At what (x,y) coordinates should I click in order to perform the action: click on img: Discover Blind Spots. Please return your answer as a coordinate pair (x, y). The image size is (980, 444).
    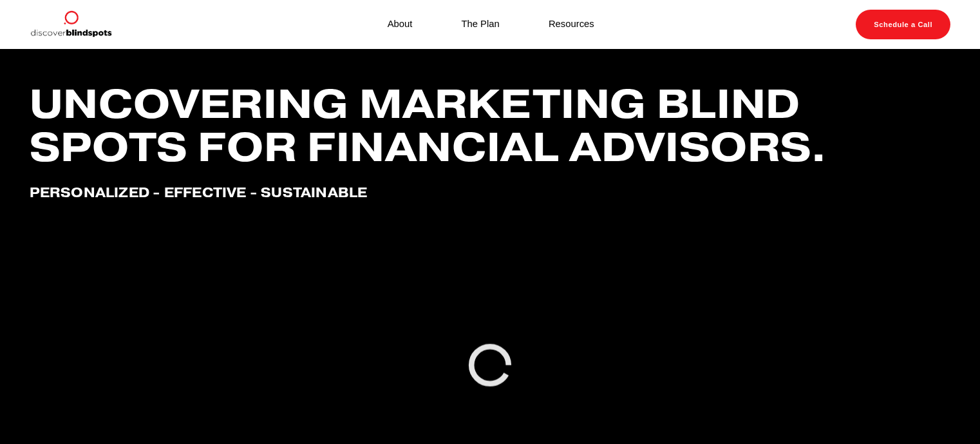
    Looking at the image, I should click on (71, 25).